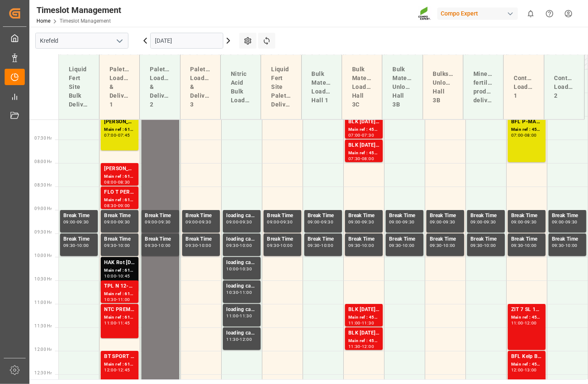 The height and width of the screenshot is (384, 588). I want to click on div: Mineral fertilizer production delivery, so click(483, 87).